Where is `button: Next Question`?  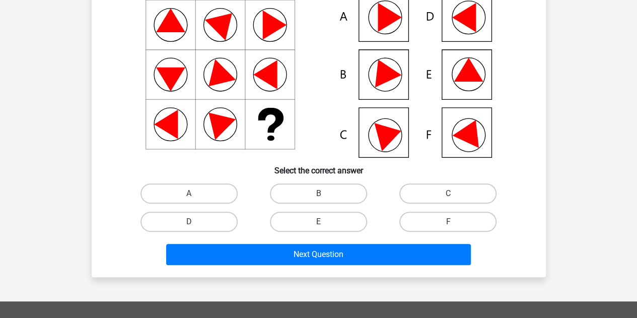
button: Next Question is located at coordinates (318, 254).